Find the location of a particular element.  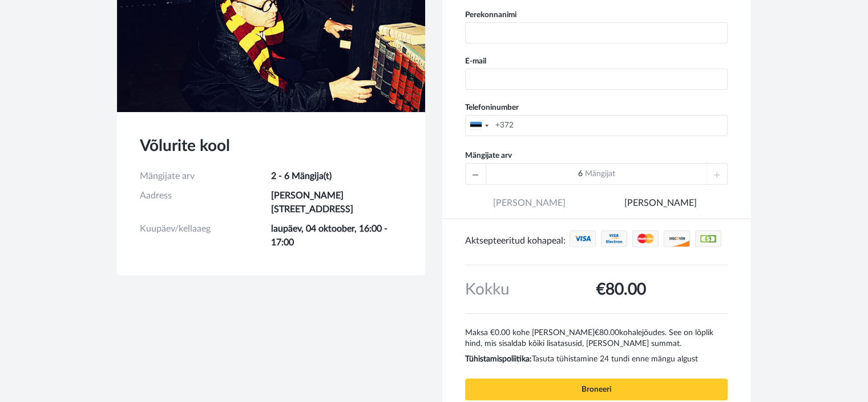

label: Perekonnanimi is located at coordinates (597, 15).